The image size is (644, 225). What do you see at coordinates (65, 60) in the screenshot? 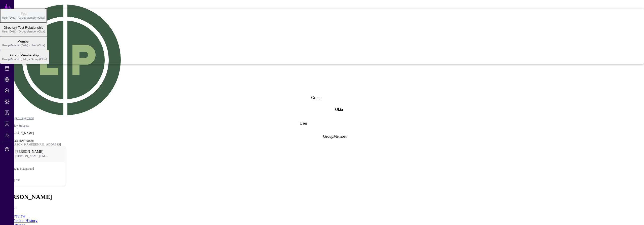
I see `img: svg+xml;base64,PHN2ZyB3aWR0aD0iNDQwIiBoZWlnaHQ9IjQ0MCIgdmlld0JveD0iMCAwIDQ0MCA0NDAiIGZpbGw9Im5vbm...` at bounding box center [65, 60].